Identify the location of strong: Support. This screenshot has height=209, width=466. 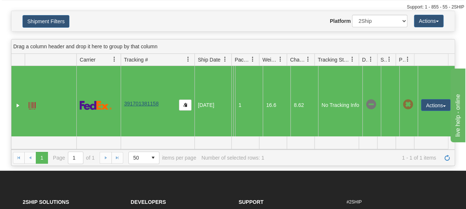
(251, 202).